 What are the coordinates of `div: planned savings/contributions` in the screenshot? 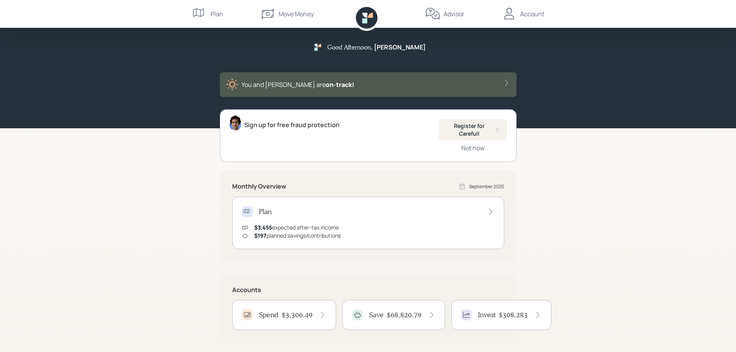 It's located at (298, 235).